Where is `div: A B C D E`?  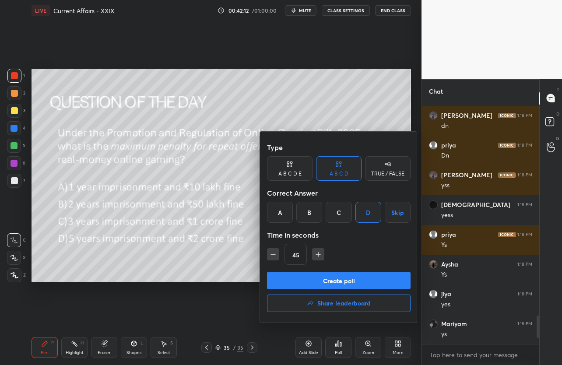 div: A B C D E is located at coordinates (290, 174).